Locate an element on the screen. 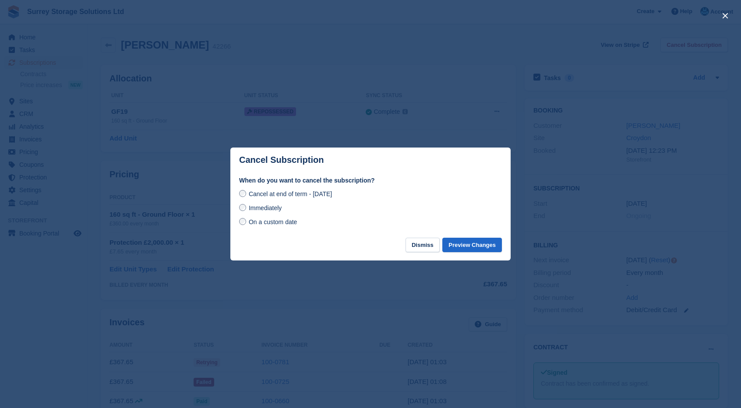 Image resolution: width=741 pixels, height=408 pixels. span: Immediately is located at coordinates (265, 208).